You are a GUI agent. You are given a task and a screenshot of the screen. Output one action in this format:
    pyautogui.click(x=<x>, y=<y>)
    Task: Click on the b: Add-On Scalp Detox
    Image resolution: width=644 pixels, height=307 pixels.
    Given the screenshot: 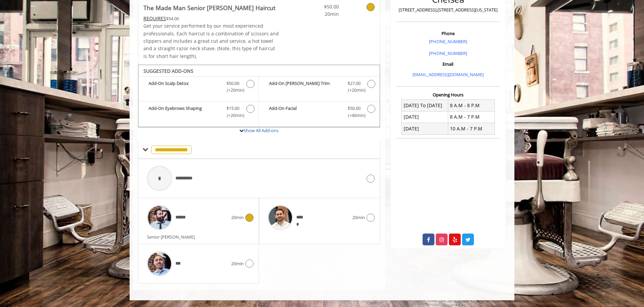 What is the action you would take?
    pyautogui.click(x=184, y=87)
    